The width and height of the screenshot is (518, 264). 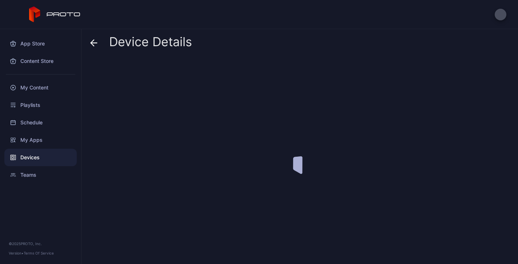 I want to click on a: Schedule, so click(x=40, y=122).